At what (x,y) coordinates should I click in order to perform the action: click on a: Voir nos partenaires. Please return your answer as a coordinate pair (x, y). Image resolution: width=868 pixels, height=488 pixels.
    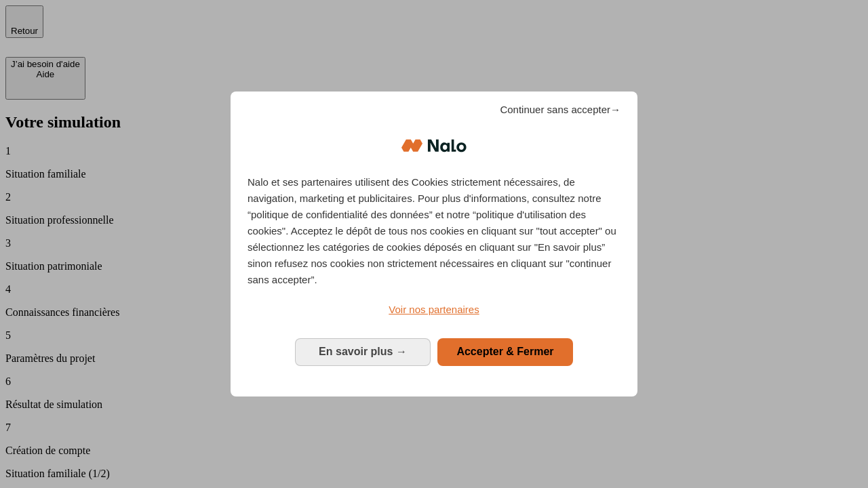
    Looking at the image, I should click on (434, 310).